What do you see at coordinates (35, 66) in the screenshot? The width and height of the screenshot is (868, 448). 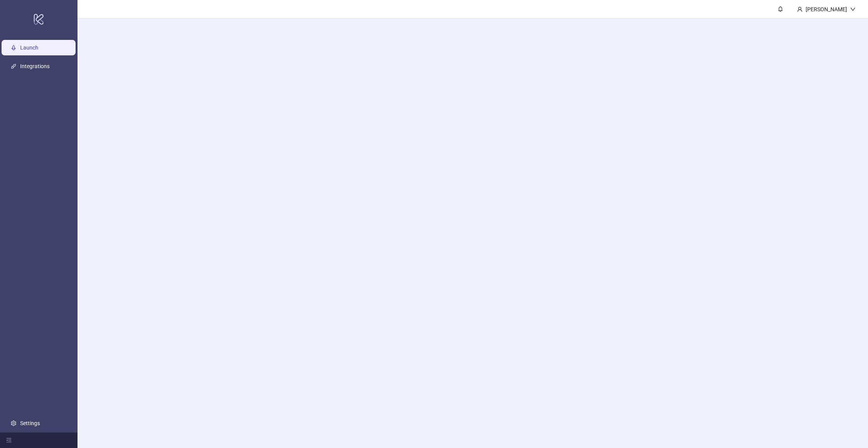 I see `a: Integrations` at bounding box center [35, 66].